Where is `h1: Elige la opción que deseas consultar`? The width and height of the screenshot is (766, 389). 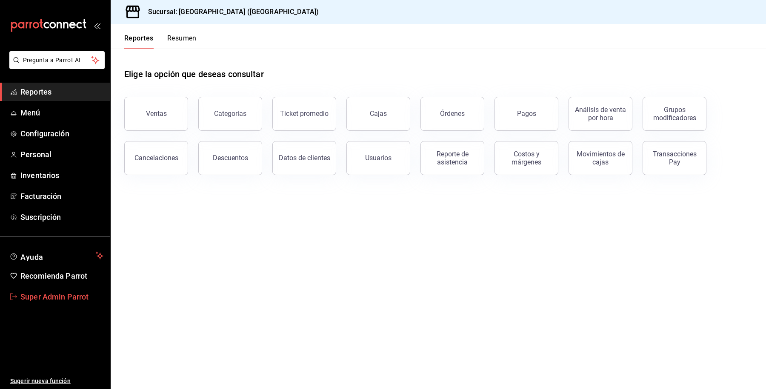 h1: Elige la opción que deseas consultar is located at coordinates (194, 74).